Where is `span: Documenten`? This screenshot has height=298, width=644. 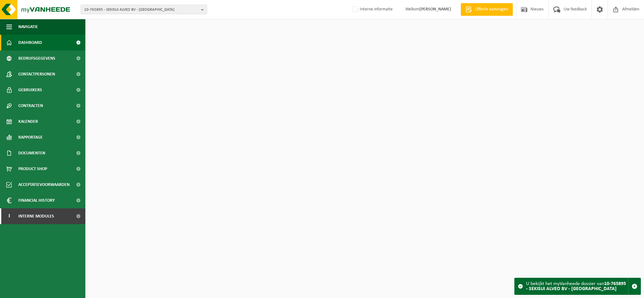 span: Documenten is located at coordinates (32, 153).